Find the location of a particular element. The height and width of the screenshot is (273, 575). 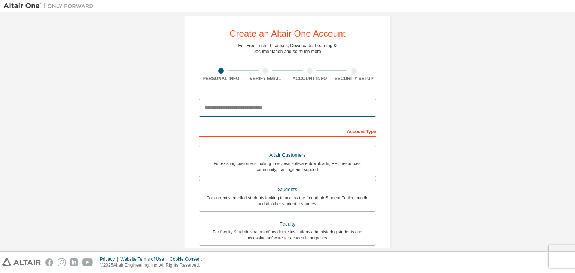

div: Account Type is located at coordinates (287, 131).